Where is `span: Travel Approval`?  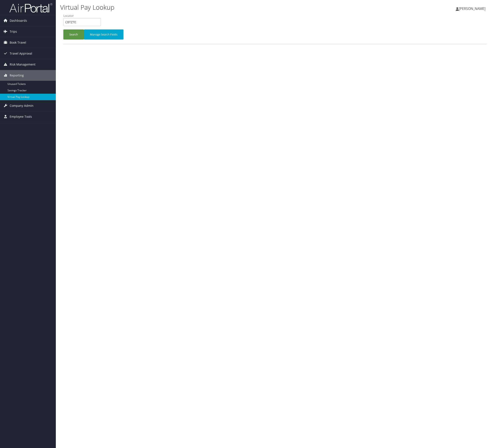 span: Travel Approval is located at coordinates (21, 54).